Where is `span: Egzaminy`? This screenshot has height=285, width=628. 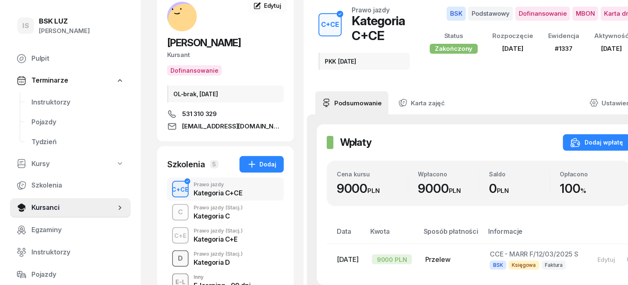
span: Egzaminy is located at coordinates (78, 230).